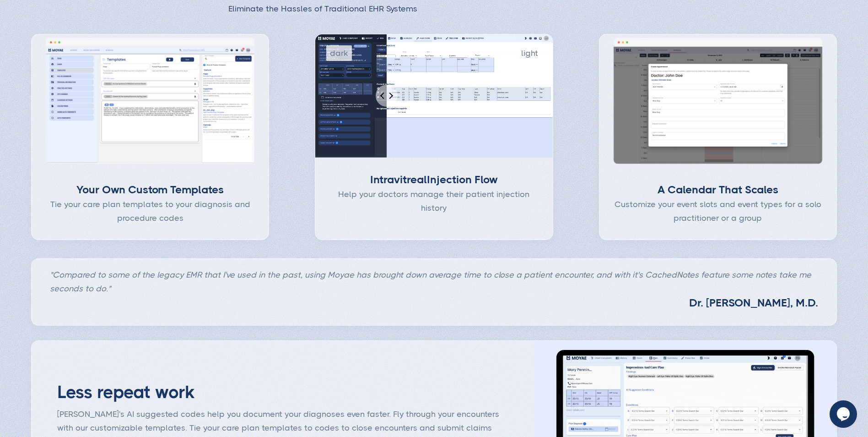 This screenshot has width=868, height=437. Describe the element at coordinates (434, 9) in the screenshot. I see `p: Eliminate the Hassles of Traditional EHR Systems` at that location.